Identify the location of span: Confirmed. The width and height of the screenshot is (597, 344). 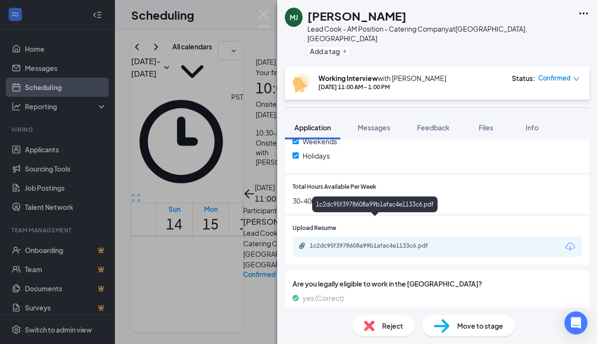
(555, 78).